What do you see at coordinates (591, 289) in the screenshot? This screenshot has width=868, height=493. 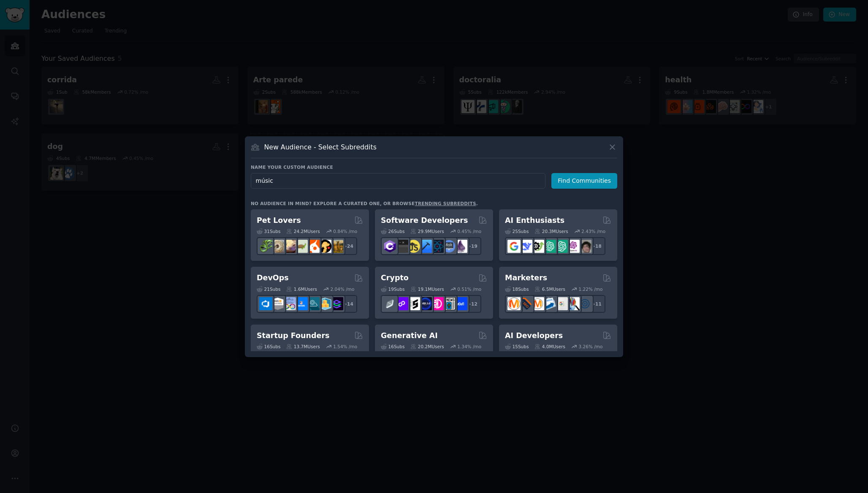 I see `div: 1.22 % /mo` at bounding box center [591, 289].